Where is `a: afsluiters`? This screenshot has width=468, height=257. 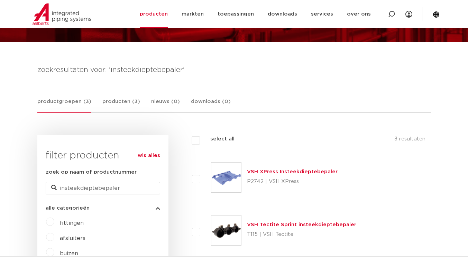 a: afsluiters is located at coordinates (73, 238).